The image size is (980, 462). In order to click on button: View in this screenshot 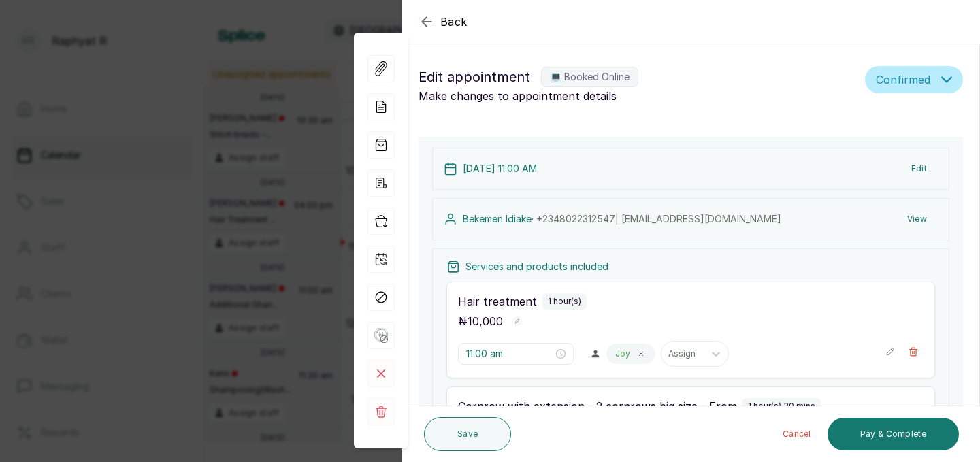, I will do `click(917, 219)`.